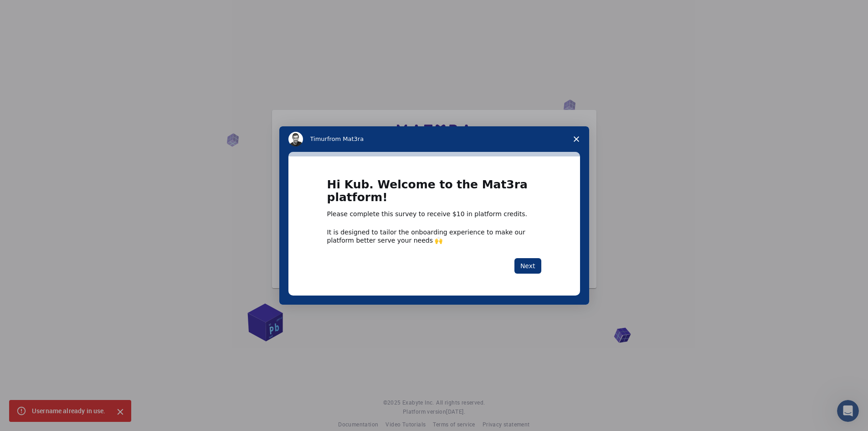 The width and height of the screenshot is (868, 431). What do you see at coordinates (434, 214) in the screenshot?
I see `div: Please complete this survey to receive $10 in platform credits.` at bounding box center [434, 214].